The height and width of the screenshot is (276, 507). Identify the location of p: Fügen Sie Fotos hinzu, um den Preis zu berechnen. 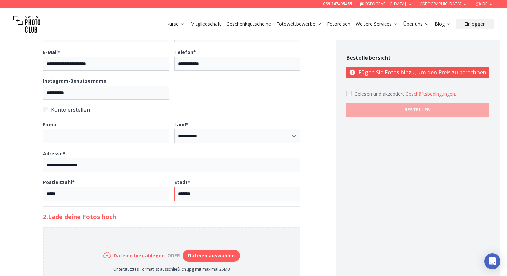
(417, 72).